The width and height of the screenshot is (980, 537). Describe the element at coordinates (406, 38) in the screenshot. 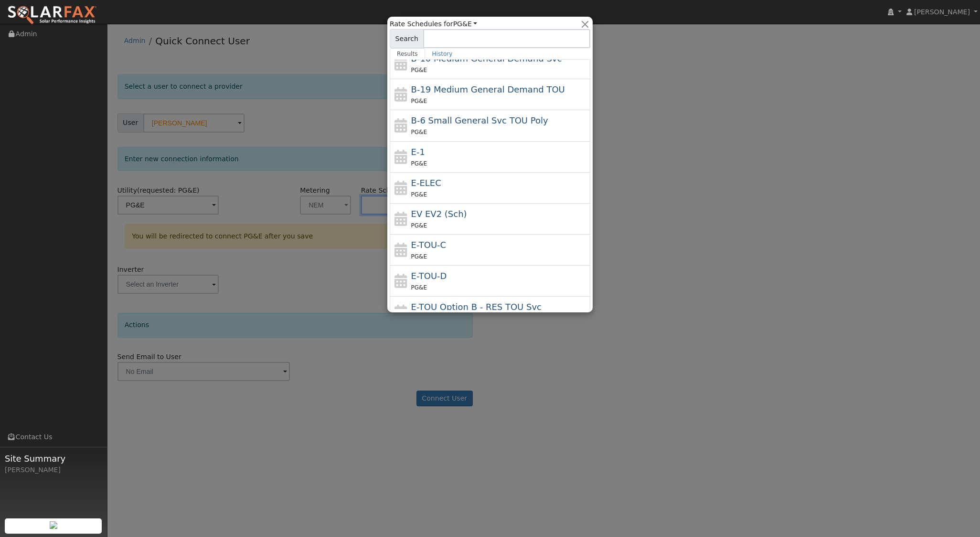

I see `span: Search` at that location.